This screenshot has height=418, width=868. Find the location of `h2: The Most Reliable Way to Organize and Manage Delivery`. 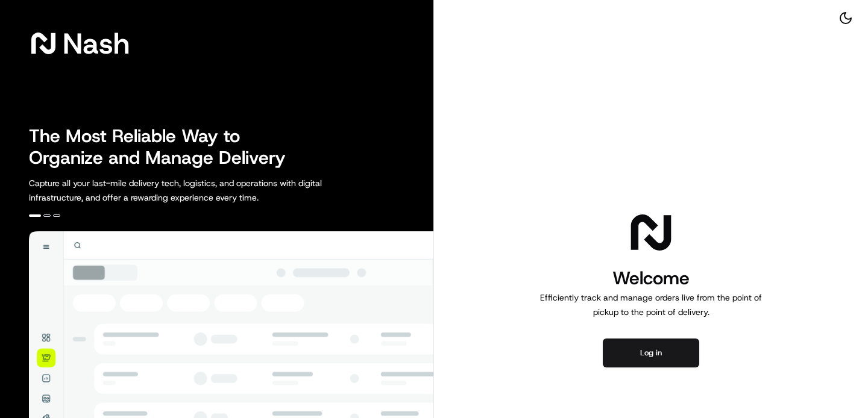

h2: The Most Reliable Way to Organize and Manage Delivery is located at coordinates (164, 147).